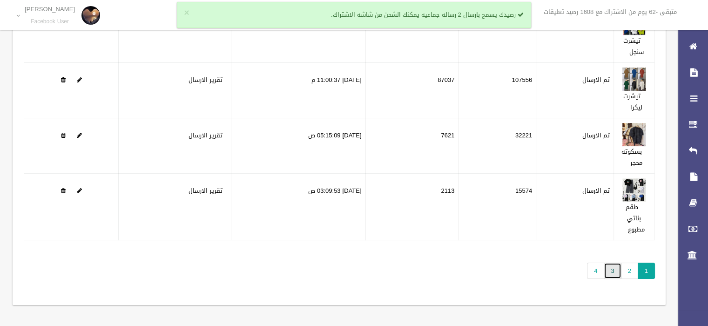 This screenshot has height=326, width=708. What do you see at coordinates (497, 146) in the screenshot?
I see `td: 32221` at bounding box center [497, 146].